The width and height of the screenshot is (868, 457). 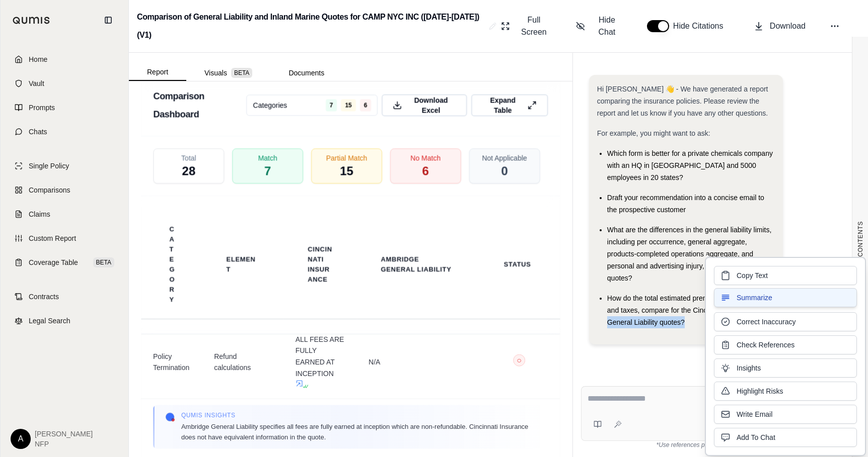 What do you see at coordinates (36, 84) in the screenshot?
I see `span: Vault` at bounding box center [36, 84].